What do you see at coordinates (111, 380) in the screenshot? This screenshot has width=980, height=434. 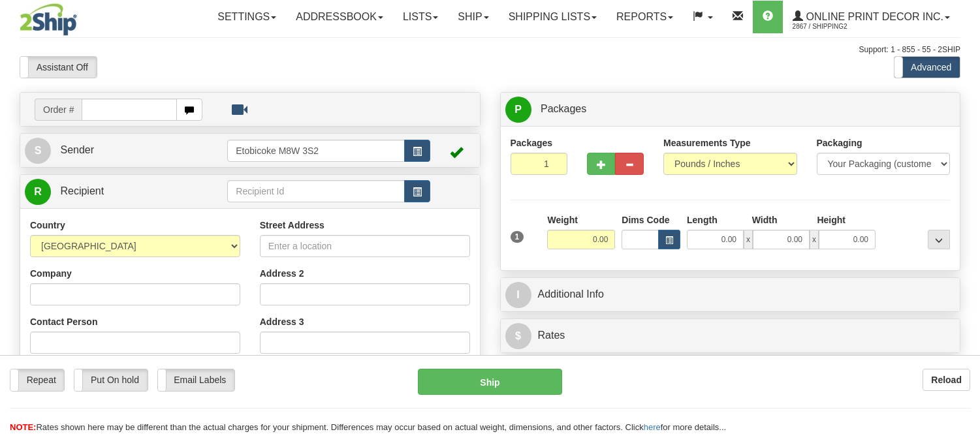 I see `label: Put On hold` at bounding box center [111, 380].